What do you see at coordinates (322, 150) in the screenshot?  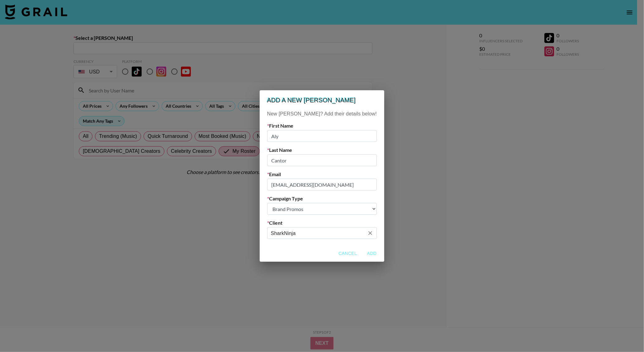 I see `label: Last Name` at bounding box center [322, 150].